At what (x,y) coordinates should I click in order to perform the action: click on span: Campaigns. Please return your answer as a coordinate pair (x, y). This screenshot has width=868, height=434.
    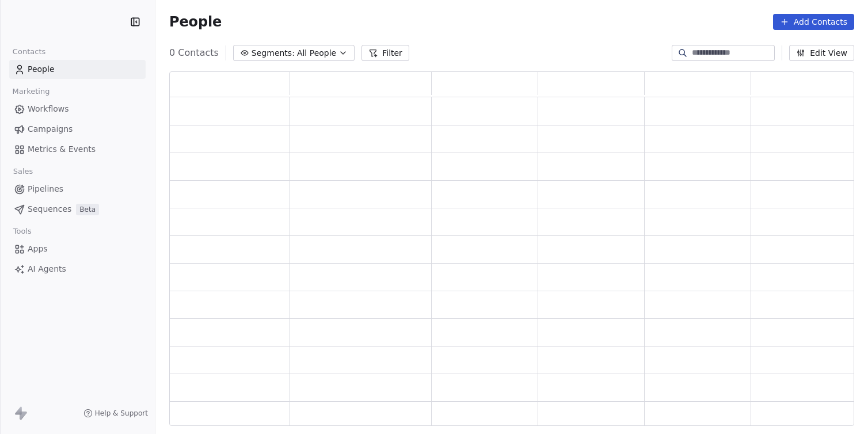
    Looking at the image, I should click on (50, 129).